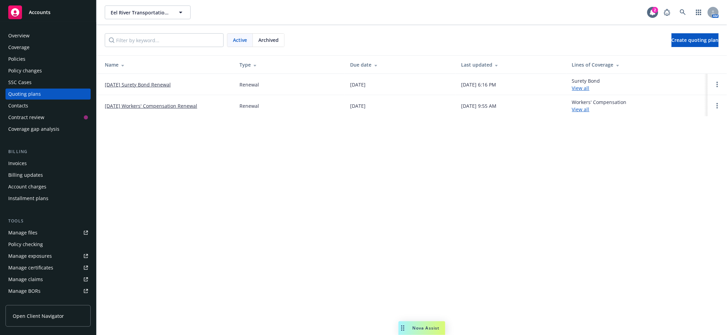 The width and height of the screenshot is (727, 335). I want to click on div: Contract review, so click(26, 118).